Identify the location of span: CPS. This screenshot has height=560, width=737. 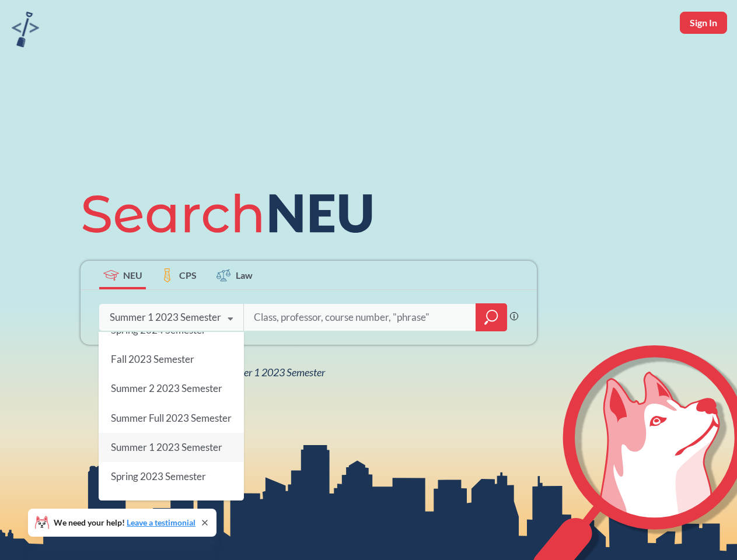
(188, 275).